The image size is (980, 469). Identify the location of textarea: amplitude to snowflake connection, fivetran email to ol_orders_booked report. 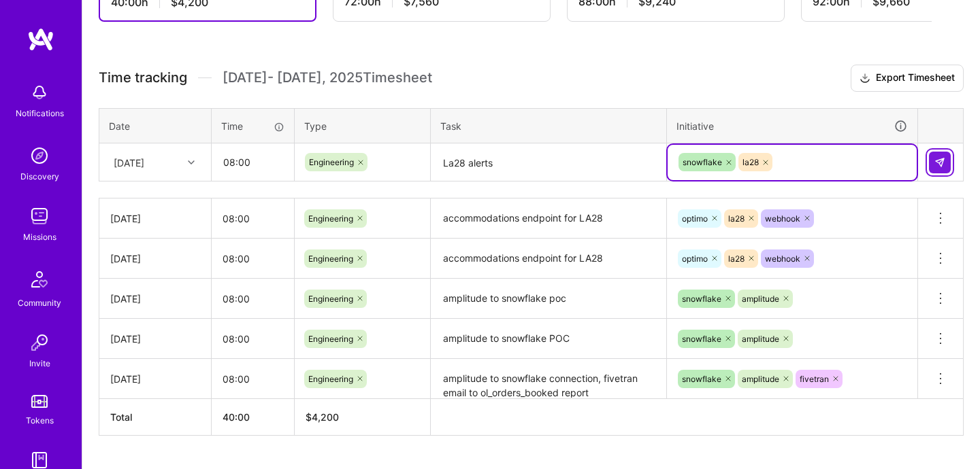
(548, 379).